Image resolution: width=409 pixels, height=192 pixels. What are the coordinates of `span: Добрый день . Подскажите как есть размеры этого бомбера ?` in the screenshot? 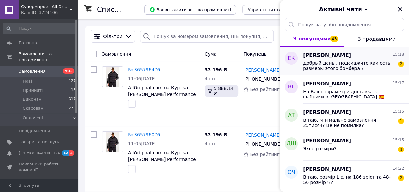 It's located at (349, 66).